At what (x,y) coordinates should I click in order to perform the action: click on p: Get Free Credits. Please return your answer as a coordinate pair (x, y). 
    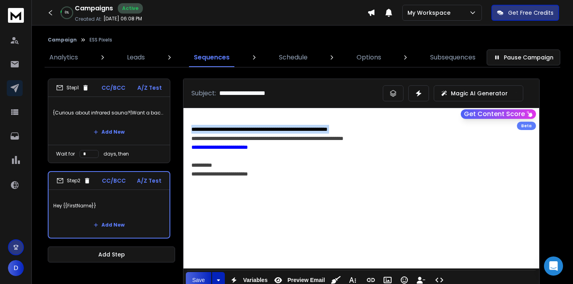
    Looking at the image, I should click on (531, 13).